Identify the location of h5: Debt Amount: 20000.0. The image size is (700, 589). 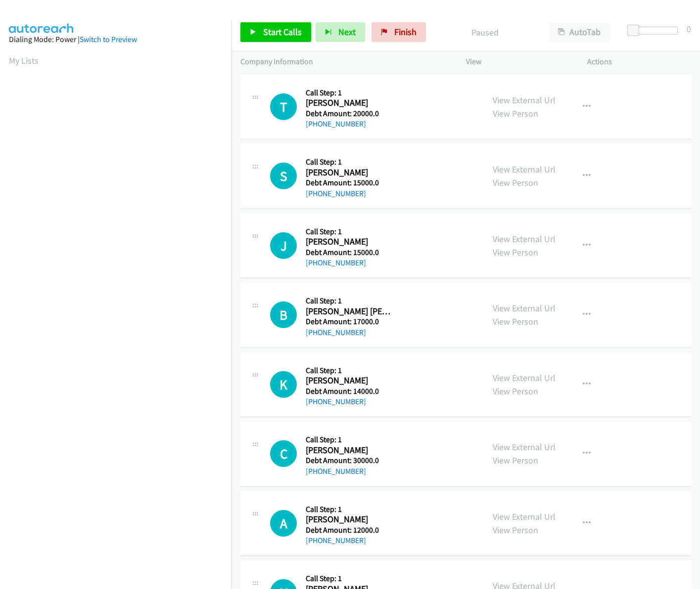
(349, 113).